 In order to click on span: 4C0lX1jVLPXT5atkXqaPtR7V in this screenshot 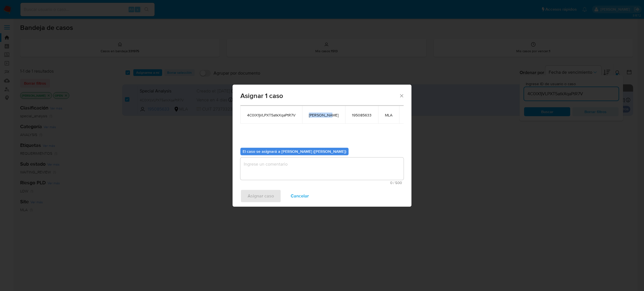, I will do `click(271, 115)`.